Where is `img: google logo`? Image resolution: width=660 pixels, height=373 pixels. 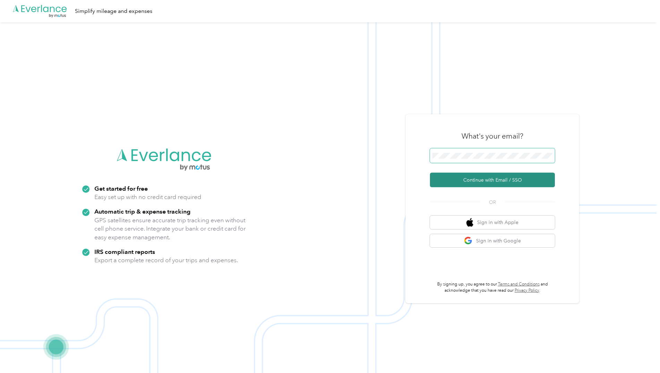
img: google logo is located at coordinates (468, 240).